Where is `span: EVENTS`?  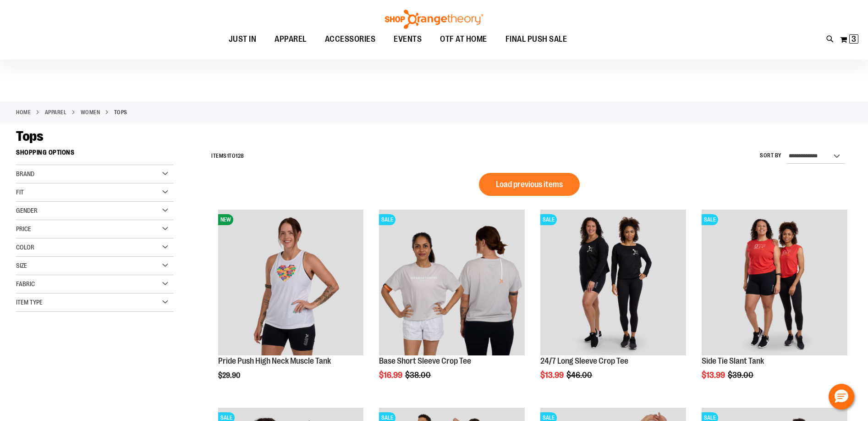 span: EVENTS is located at coordinates (407, 39).